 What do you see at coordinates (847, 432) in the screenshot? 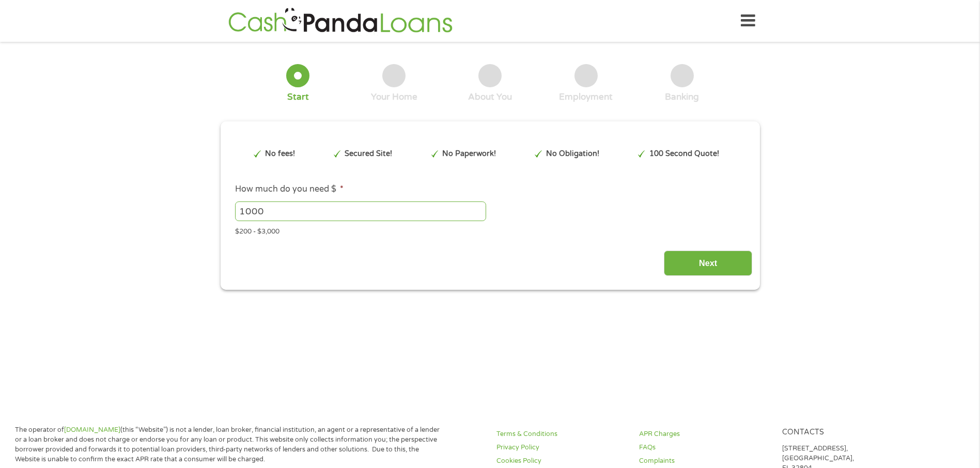
I see `h4: Contacts` at bounding box center [847, 432].